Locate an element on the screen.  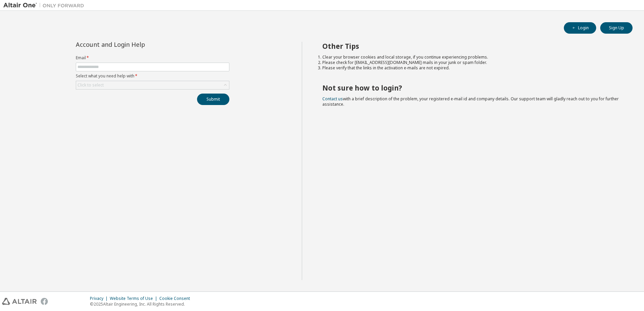
label: Select what you need help with is located at coordinates (153, 76).